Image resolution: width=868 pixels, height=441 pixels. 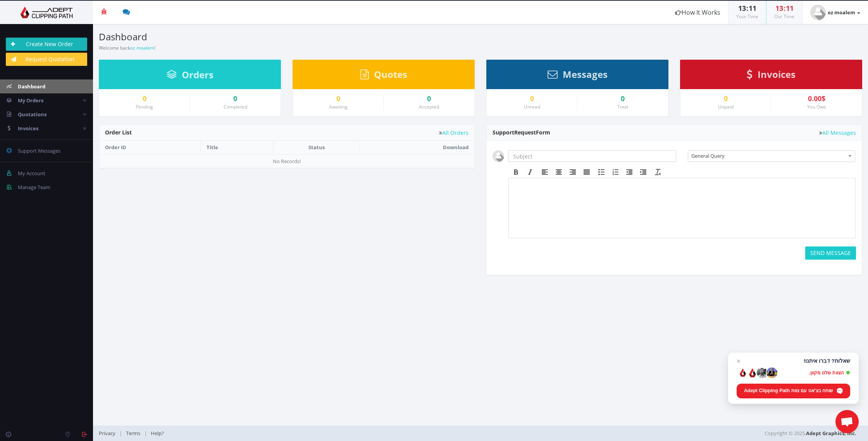 What do you see at coordinates (771, 76) in the screenshot?
I see `a: Invoices` at bounding box center [771, 76].